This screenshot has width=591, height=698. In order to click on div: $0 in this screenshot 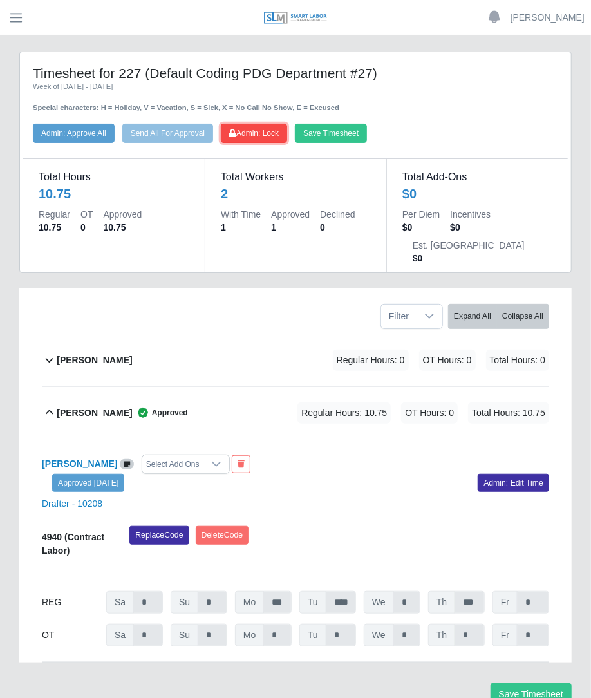, I will do `click(477, 194)`.